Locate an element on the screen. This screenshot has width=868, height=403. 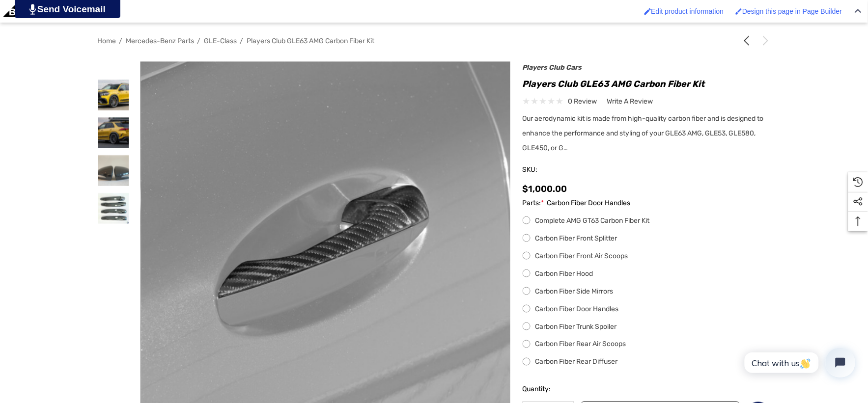
a: Mercedes-Benz Parts is located at coordinates (160, 40).